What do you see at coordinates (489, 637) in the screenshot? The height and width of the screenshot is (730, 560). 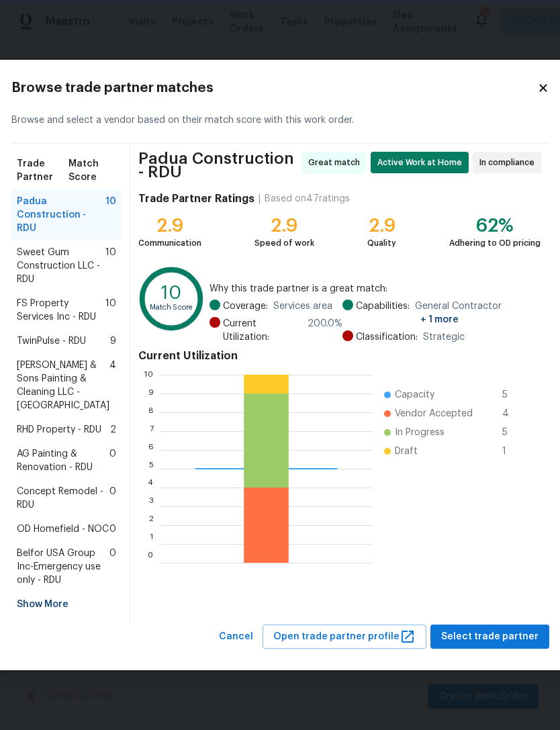 I see `span: Select trade partner` at bounding box center [489, 637].